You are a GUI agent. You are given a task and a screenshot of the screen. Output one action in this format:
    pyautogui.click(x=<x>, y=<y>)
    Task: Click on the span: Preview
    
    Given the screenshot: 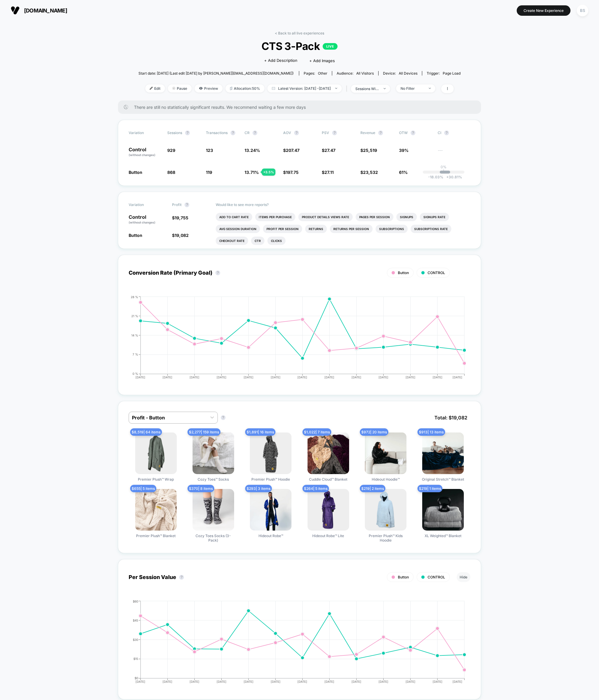 What is the action you would take?
    pyautogui.click(x=209, y=88)
    